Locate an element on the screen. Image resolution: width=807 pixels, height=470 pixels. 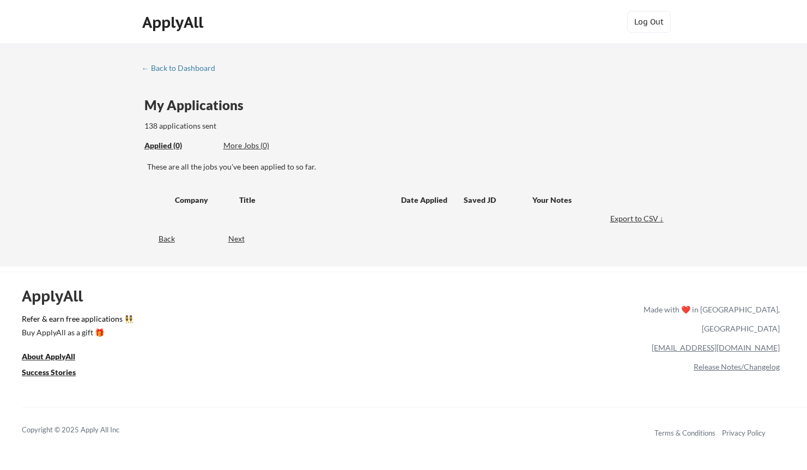
div: ← Back to Dashboard is located at coordinates (182, 68).